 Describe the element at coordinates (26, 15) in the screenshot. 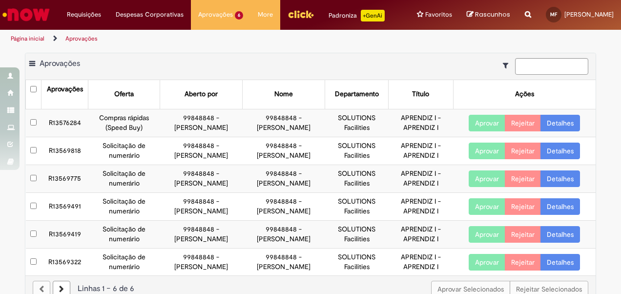

I see `img: ServiceNow` at that location.